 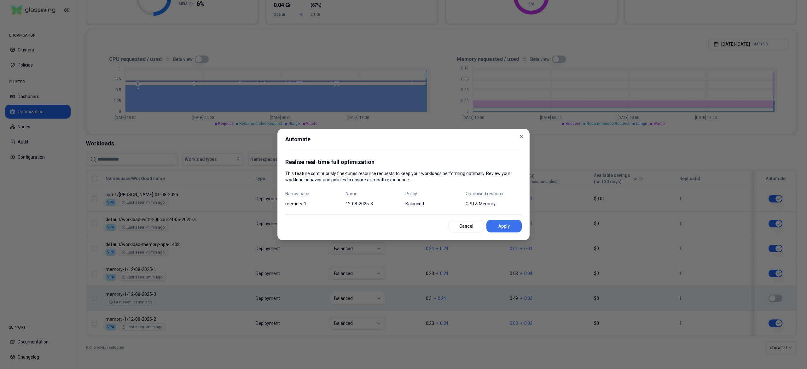 What do you see at coordinates (494, 194) in the screenshot?
I see `span: Optimised resource` at bounding box center [494, 194].